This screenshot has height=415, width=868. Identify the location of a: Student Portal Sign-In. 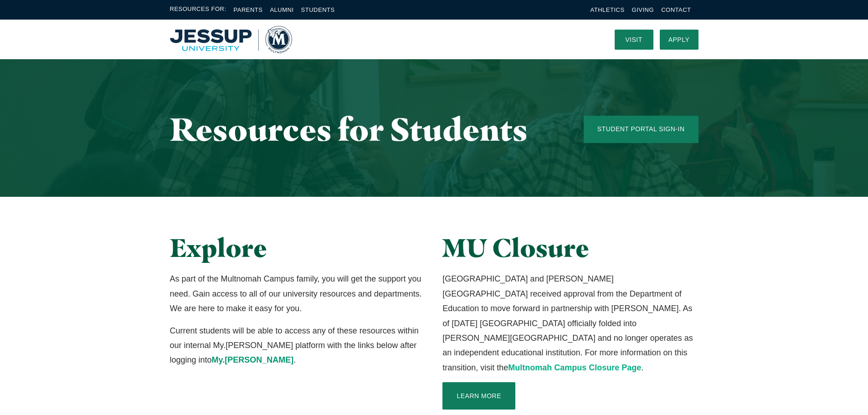
(641, 129).